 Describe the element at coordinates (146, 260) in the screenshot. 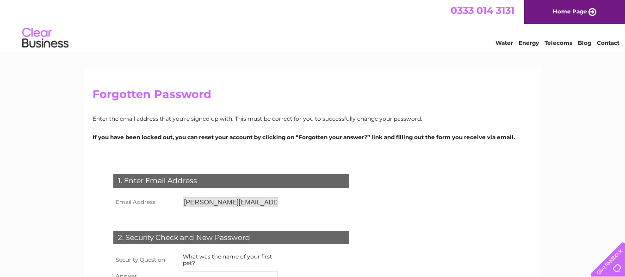

I see `th: Security Question` at that location.